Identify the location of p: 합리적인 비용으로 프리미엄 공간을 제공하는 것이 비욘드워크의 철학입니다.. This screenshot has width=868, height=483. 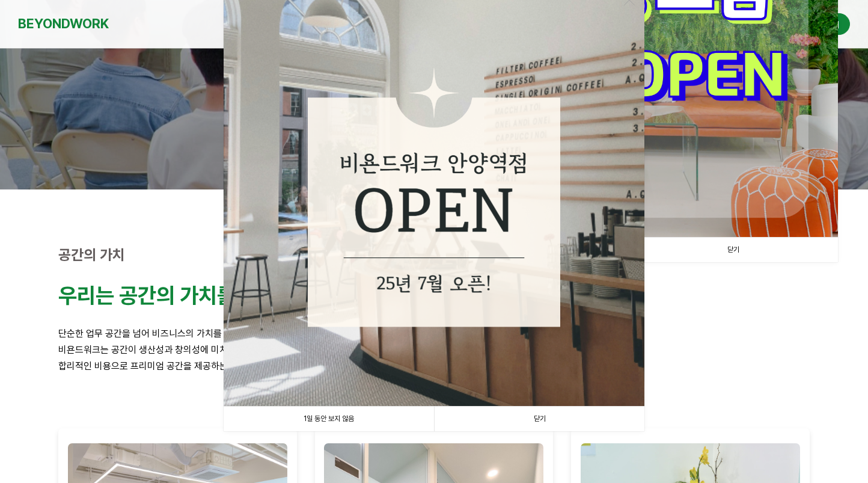
(434, 366).